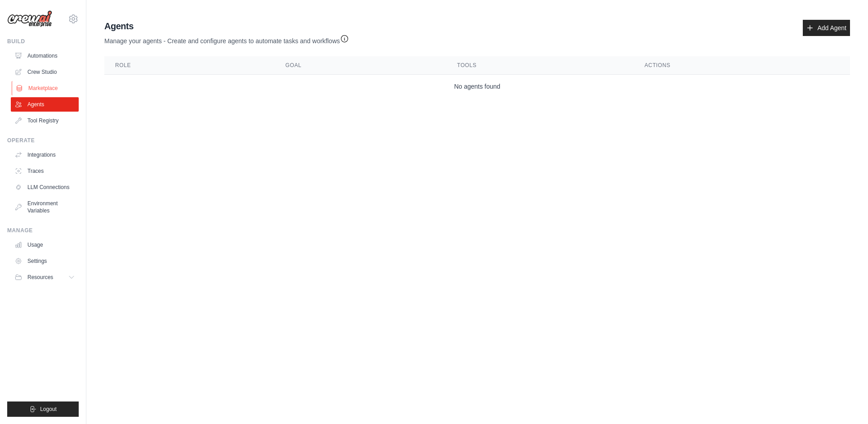 The height and width of the screenshot is (424, 868). Describe the element at coordinates (742, 65) in the screenshot. I see `th: Actions` at that location.